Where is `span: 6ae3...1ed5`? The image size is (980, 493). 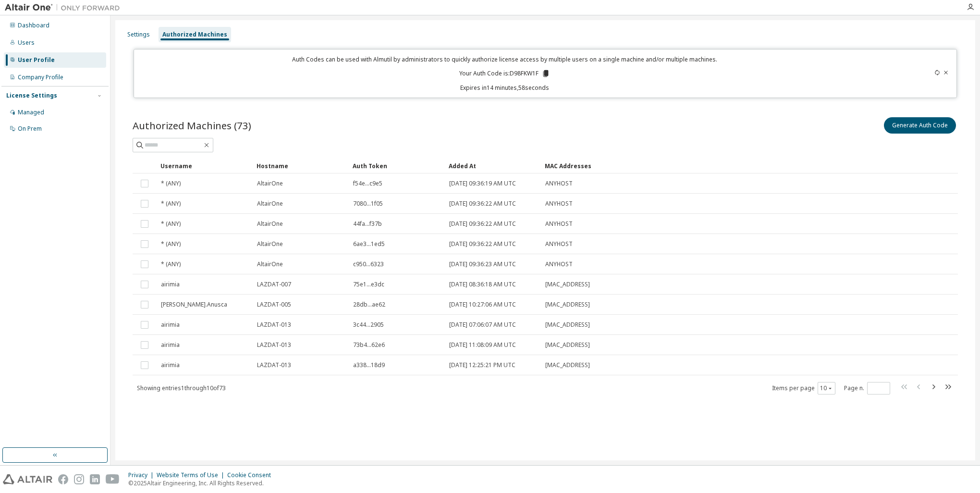 span: 6ae3...1ed5 is located at coordinates (369, 244).